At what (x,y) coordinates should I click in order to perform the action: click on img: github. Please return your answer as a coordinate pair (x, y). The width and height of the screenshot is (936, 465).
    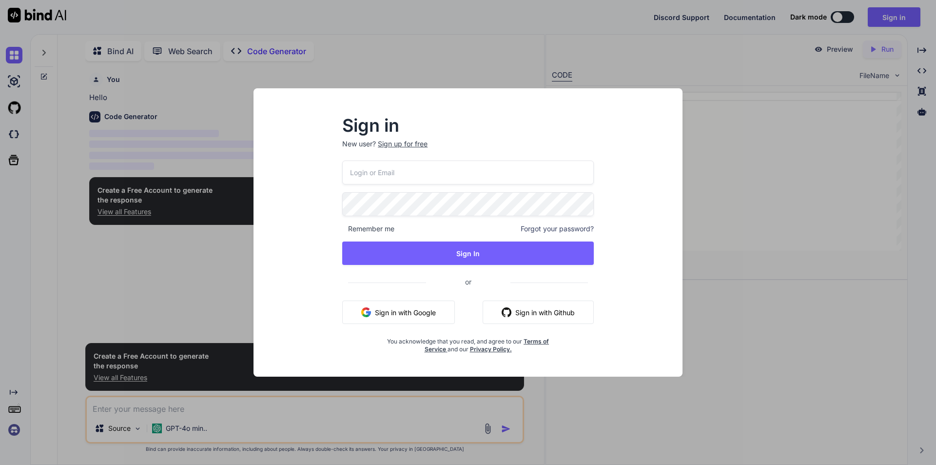
    Looking at the image, I should click on (507, 312).